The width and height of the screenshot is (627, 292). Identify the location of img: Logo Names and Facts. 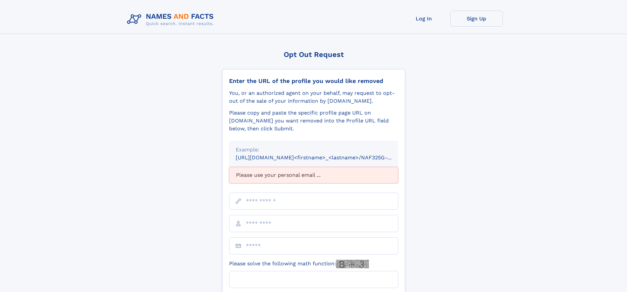
(172, 19).